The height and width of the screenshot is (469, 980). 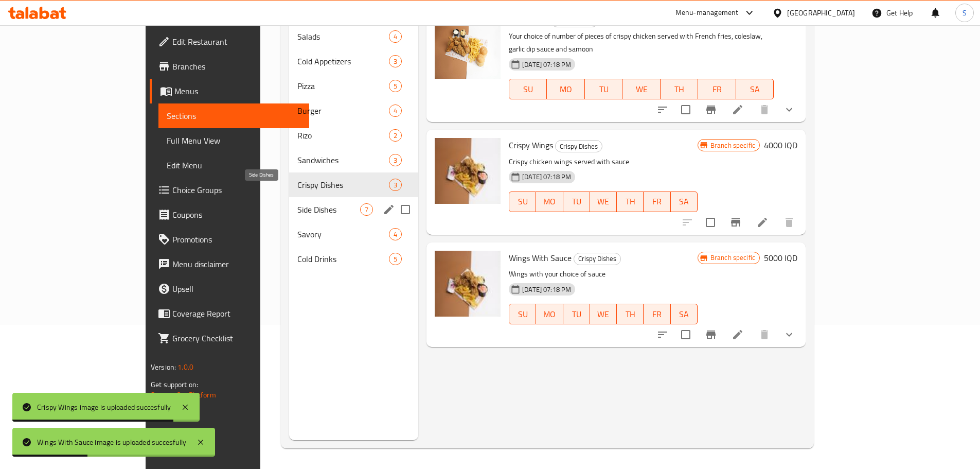 What do you see at coordinates (343, 62) in the screenshot?
I see `div: Cold Appetizers` at bounding box center [343, 62].